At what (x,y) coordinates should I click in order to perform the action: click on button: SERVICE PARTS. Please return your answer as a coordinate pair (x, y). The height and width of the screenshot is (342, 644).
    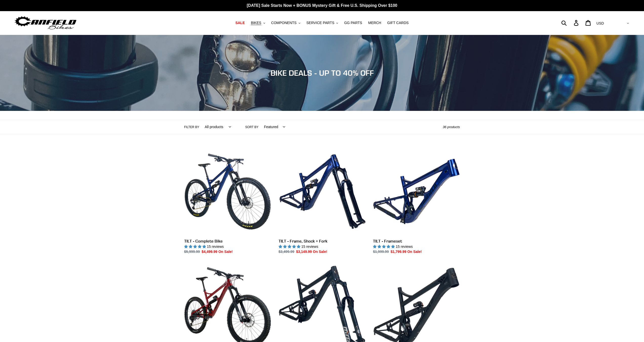
    Looking at the image, I should click on (322, 23).